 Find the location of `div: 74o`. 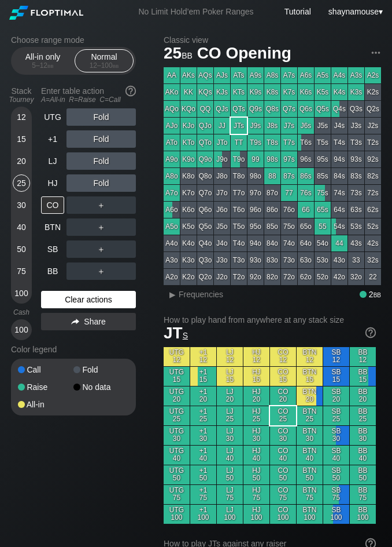

div: 74o is located at coordinates (289, 243).